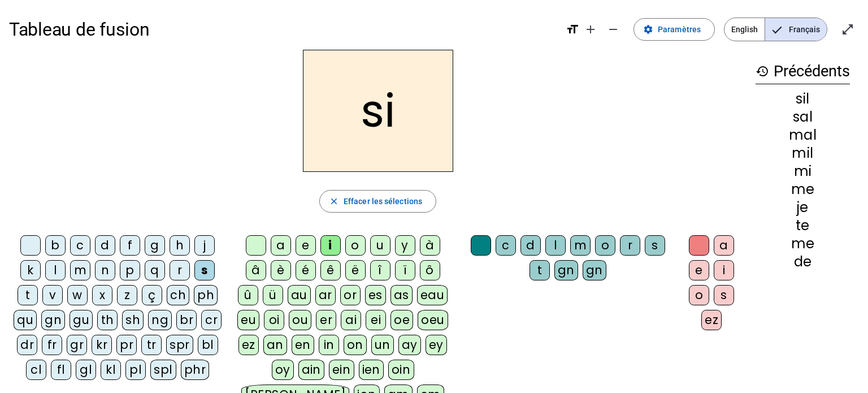  What do you see at coordinates (744, 29) in the screenshot?
I see `span: English` at bounding box center [744, 29].